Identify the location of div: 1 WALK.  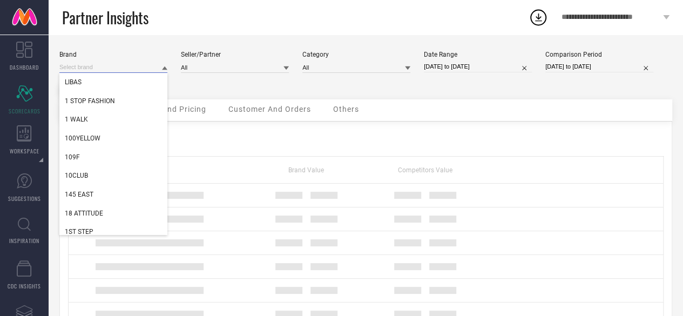
(113, 119).